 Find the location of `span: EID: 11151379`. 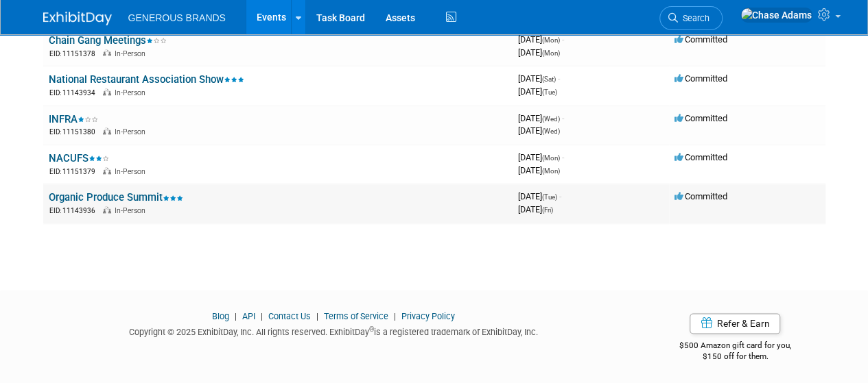

span: EID: 11151379 is located at coordinates (75, 171).